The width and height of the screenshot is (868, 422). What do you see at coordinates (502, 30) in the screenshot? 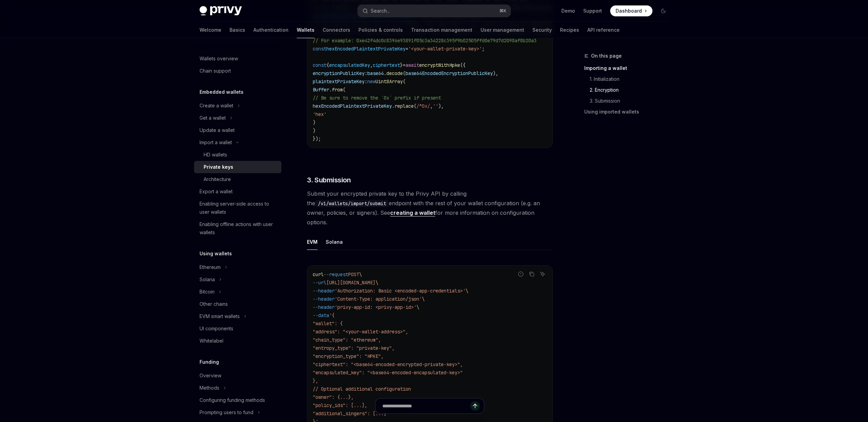
I see `a: User management` at bounding box center [502, 30].